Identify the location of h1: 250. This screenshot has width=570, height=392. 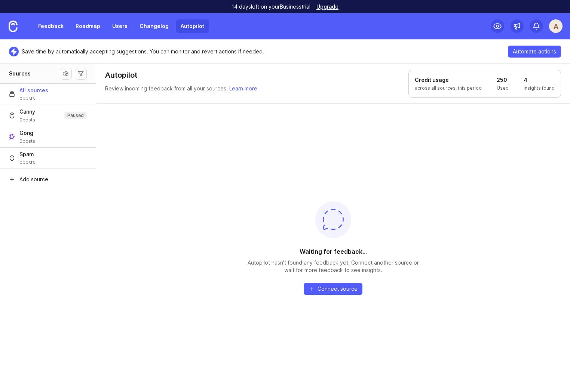
(503, 80).